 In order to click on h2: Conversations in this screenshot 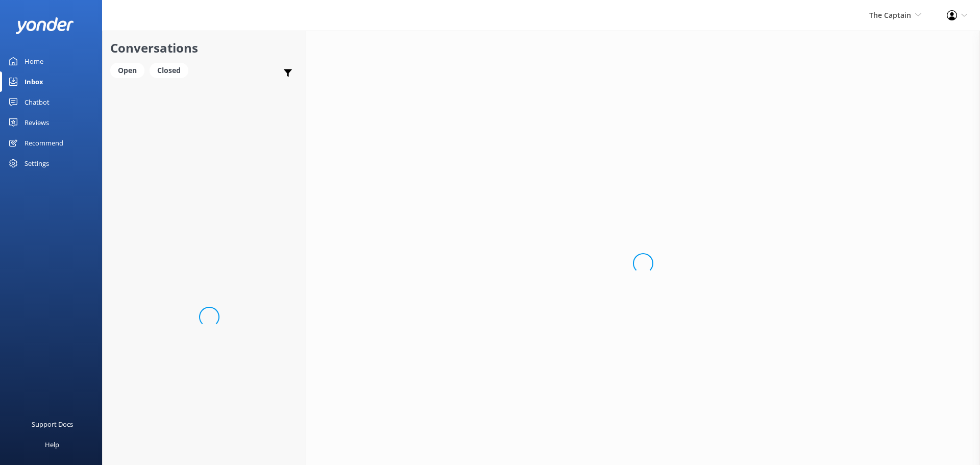, I will do `click(204, 48)`.